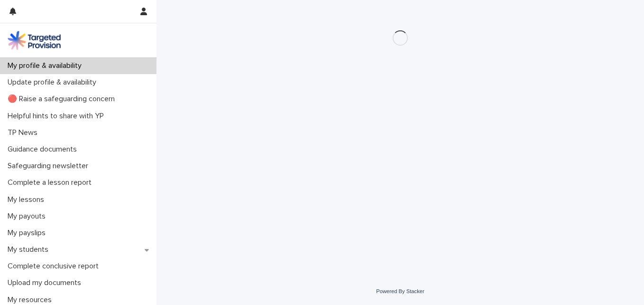 The image size is (644, 305). What do you see at coordinates (28, 232) in the screenshot?
I see `p: My payslips` at bounding box center [28, 232].